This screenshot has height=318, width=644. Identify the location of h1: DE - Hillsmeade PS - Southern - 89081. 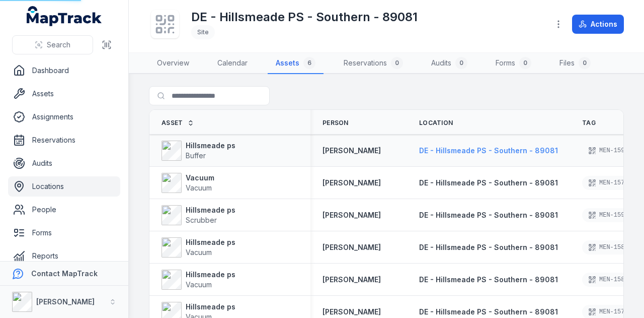
(304, 17).